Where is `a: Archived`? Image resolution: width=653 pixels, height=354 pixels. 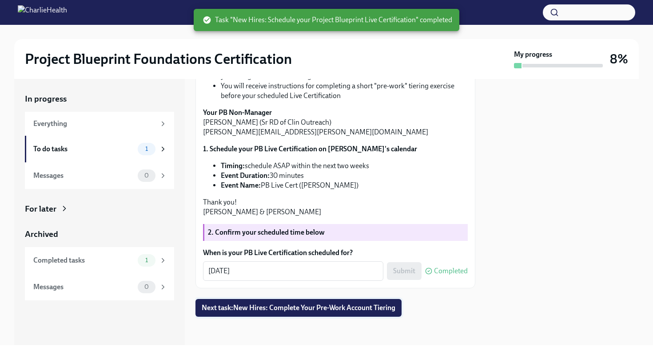 a: Archived is located at coordinates (99, 234).